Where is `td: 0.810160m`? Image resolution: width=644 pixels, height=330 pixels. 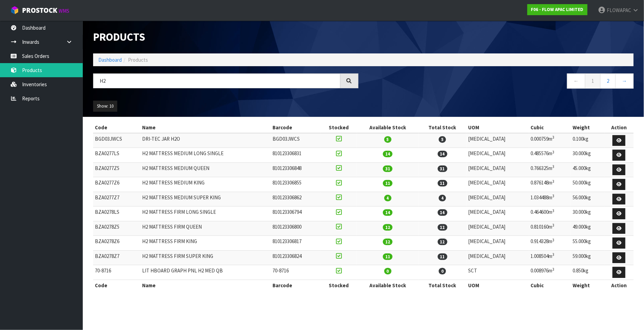
td: 0.810160m is located at coordinates (550, 228).